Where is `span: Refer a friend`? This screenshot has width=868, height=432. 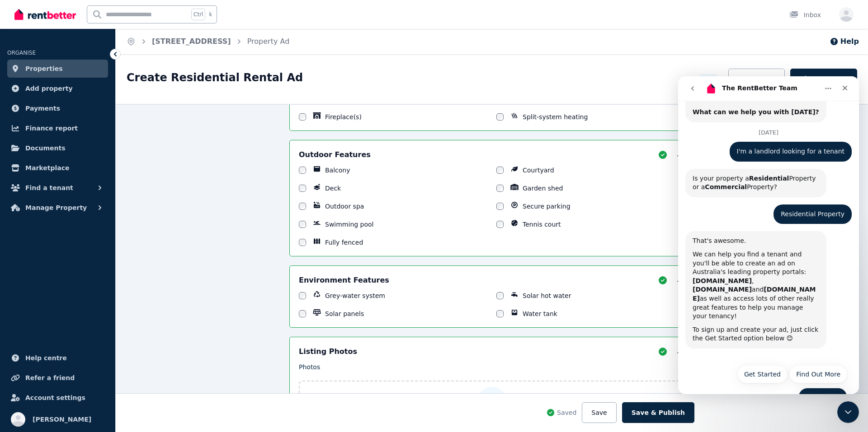
span: Refer a friend is located at coordinates (50, 378).